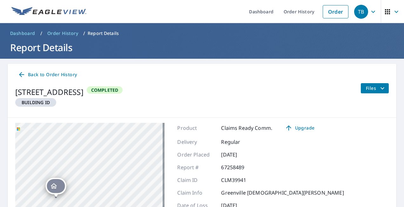 This screenshot has width=404, height=207. What do you see at coordinates (202, 33) in the screenshot?
I see `nav: breadcrumb` at bounding box center [202, 33].